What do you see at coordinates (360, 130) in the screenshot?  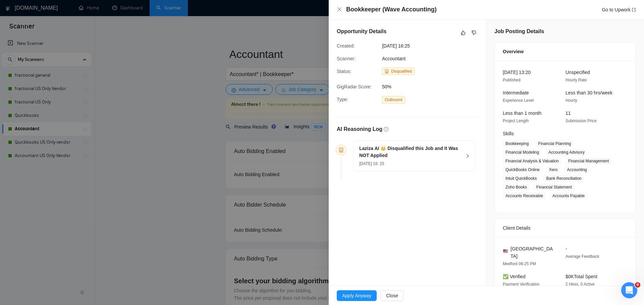 I see `h5: AI Reasoning Log` at bounding box center [360, 130].